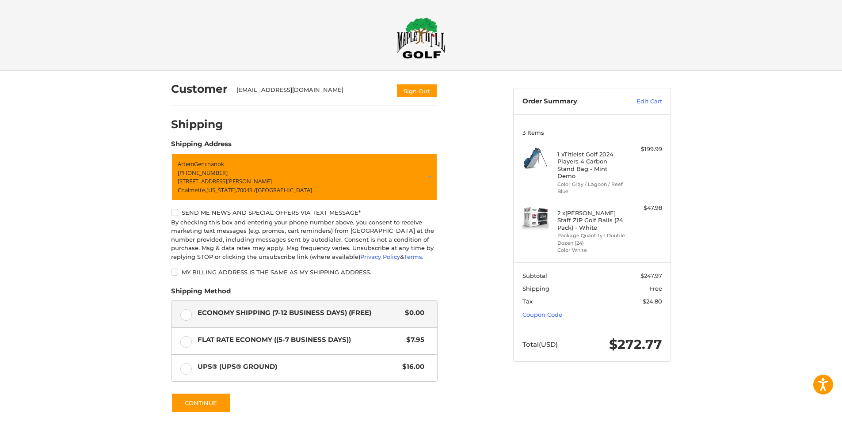 This screenshot has height=421, width=842. What do you see at coordinates (639, 102) in the screenshot?
I see `a: Edit Cart` at bounding box center [639, 102].